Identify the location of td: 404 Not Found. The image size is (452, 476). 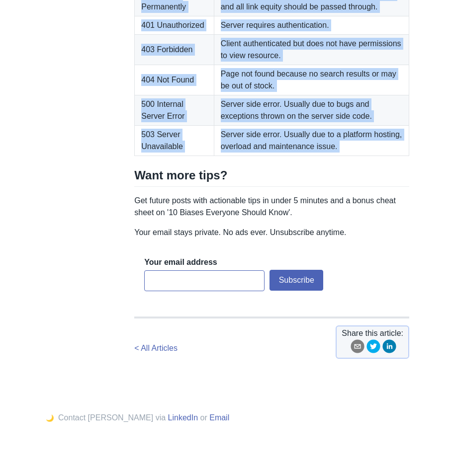
(174, 80).